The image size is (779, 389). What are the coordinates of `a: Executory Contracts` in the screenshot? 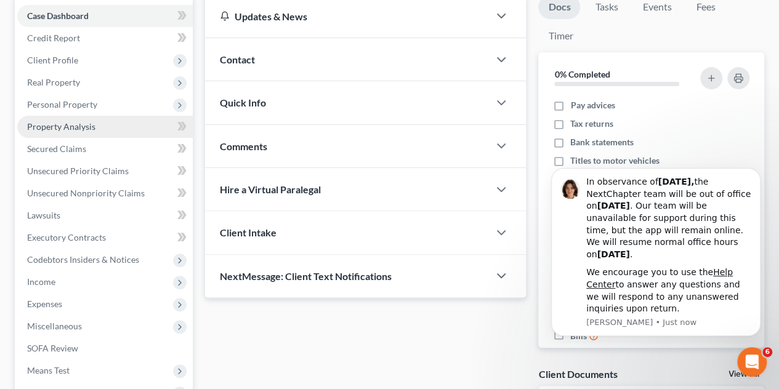 It's located at (105, 238).